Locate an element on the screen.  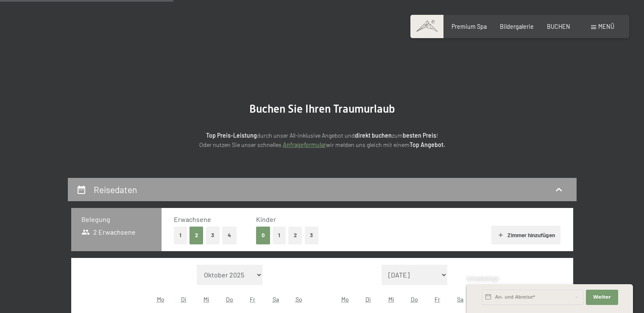
strong: besten Preis is located at coordinates (419, 135).